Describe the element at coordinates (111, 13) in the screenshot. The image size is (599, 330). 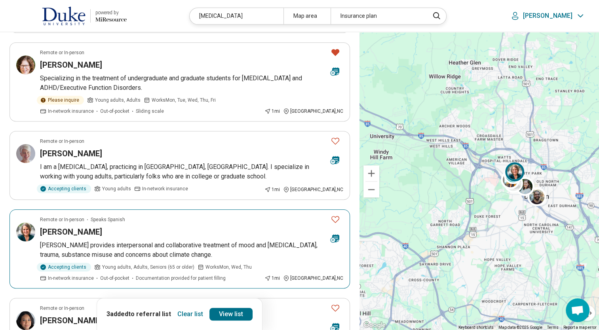
I see `div: powered by` at that location.